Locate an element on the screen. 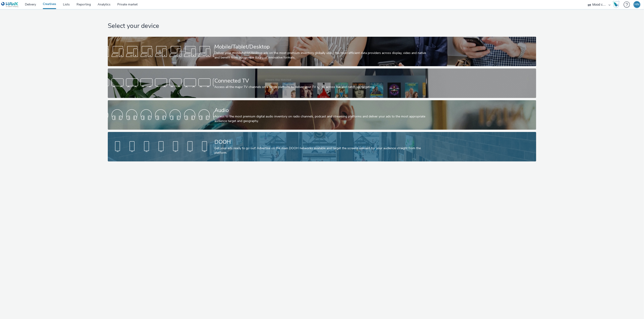  img: Hawk Academy is located at coordinates (616, 5).